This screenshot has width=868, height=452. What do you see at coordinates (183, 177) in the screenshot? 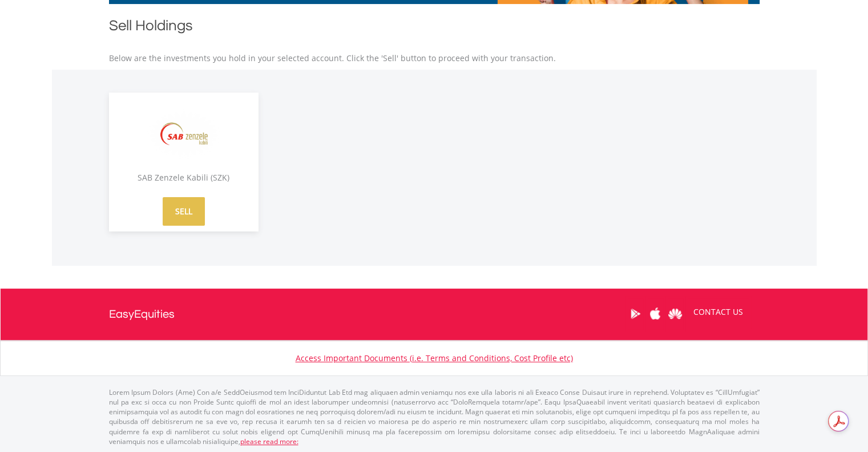
I see `span: SAB Zenzele Kabili (SZK)` at bounding box center [183, 177].